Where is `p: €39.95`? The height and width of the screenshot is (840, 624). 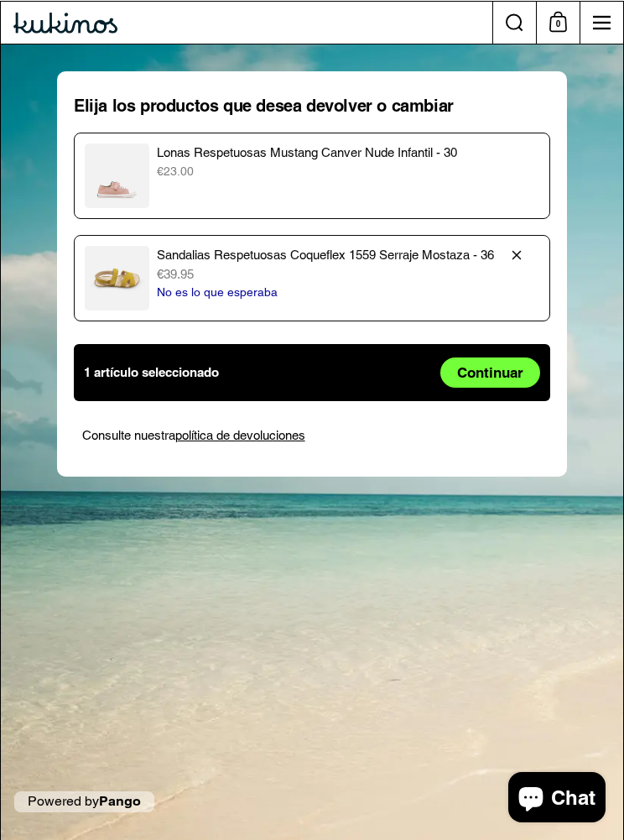
p: €39.95 is located at coordinates (326, 275).